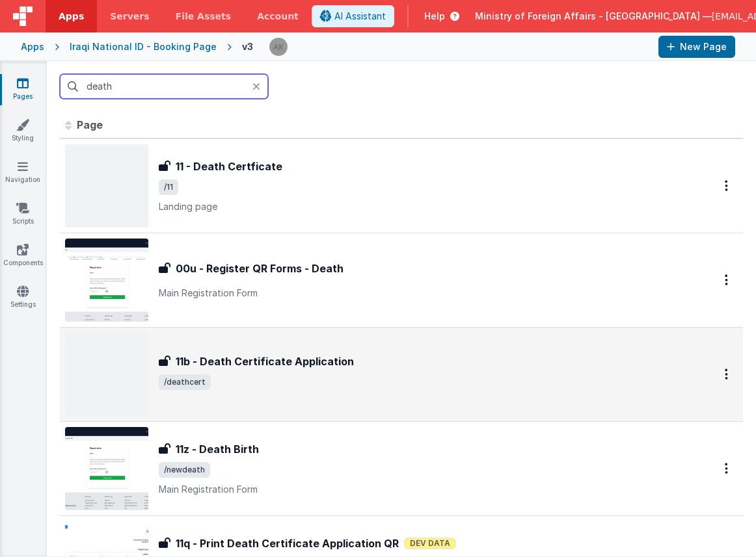 Image resolution: width=756 pixels, height=557 pixels. Describe the element at coordinates (185, 382) in the screenshot. I see `span: /deathcert` at that location.